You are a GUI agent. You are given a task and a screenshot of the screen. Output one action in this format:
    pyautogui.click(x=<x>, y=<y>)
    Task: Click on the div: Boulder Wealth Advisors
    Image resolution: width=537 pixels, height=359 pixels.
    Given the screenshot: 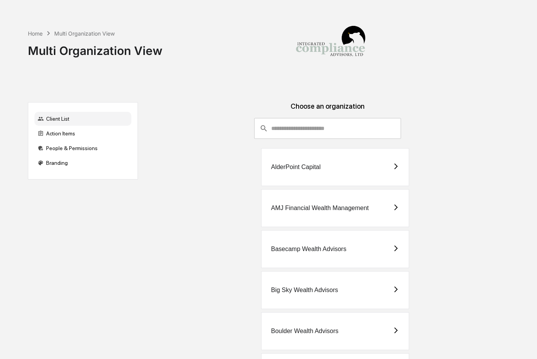 What is the action you would take?
    pyautogui.click(x=304, y=332)
    